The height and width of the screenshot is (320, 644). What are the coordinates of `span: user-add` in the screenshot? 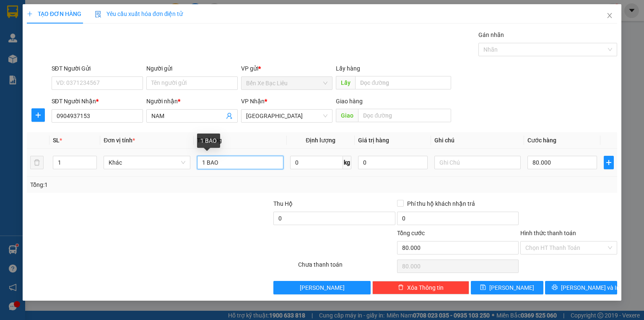 It's located at (230, 116).